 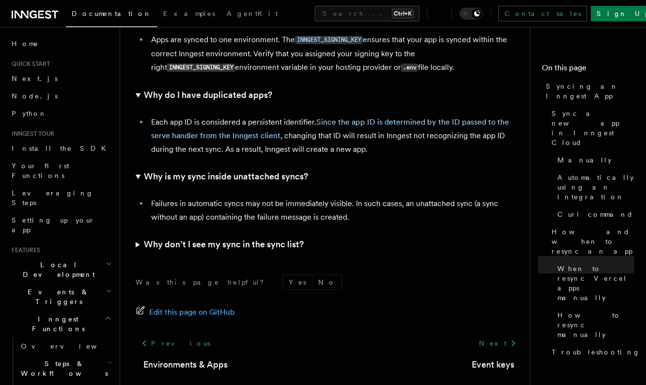 I want to click on a: Contact sales, so click(x=543, y=14).